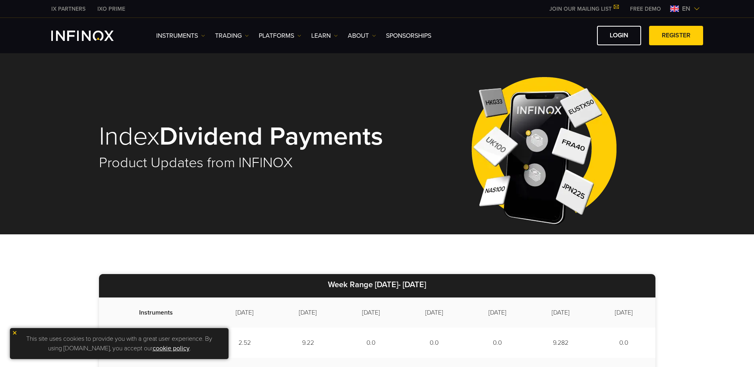 This screenshot has height=367, width=754. What do you see at coordinates (271, 136) in the screenshot?
I see `strong: Dividend Payments` at bounding box center [271, 136].